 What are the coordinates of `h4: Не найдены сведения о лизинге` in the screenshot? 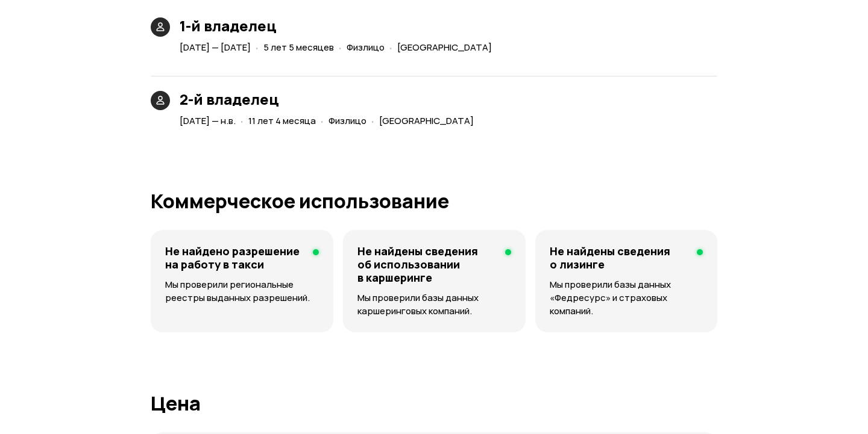 It's located at (619, 257).